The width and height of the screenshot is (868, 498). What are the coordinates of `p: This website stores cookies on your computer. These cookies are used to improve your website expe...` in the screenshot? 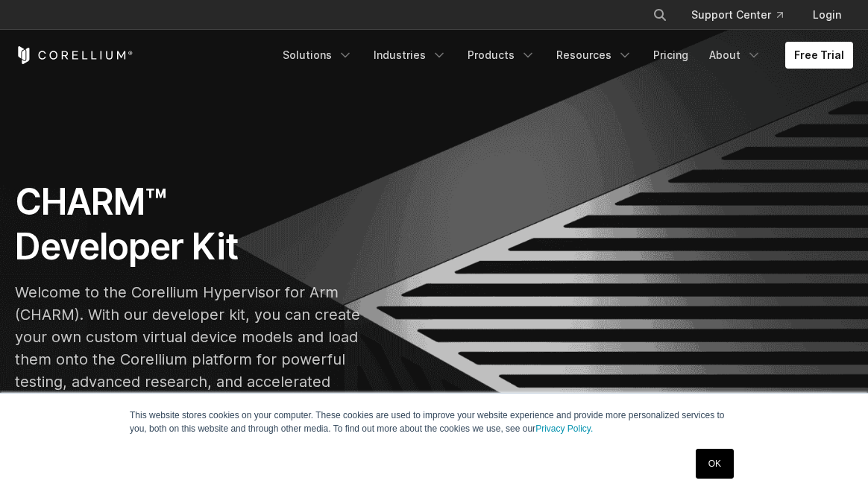 It's located at (434, 423).